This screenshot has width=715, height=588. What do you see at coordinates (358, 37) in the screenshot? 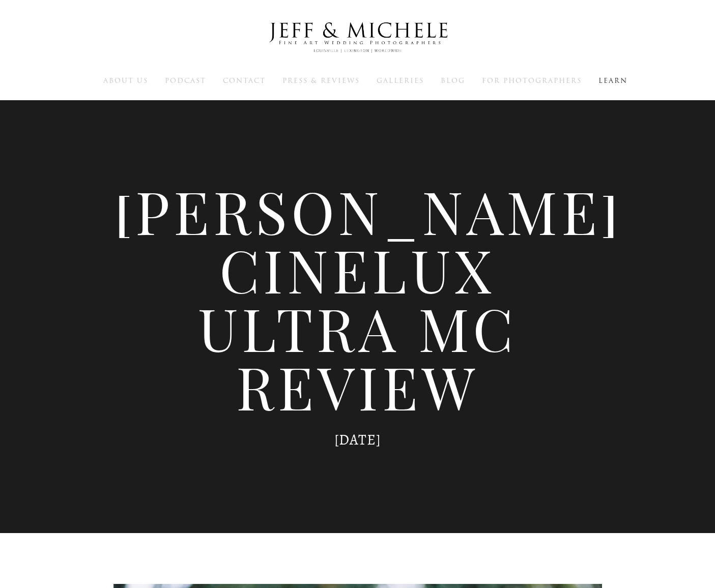
I see `img: Louisville Wedding Photographers - Jeff & Michele Wedding Photographers` at bounding box center [358, 37].